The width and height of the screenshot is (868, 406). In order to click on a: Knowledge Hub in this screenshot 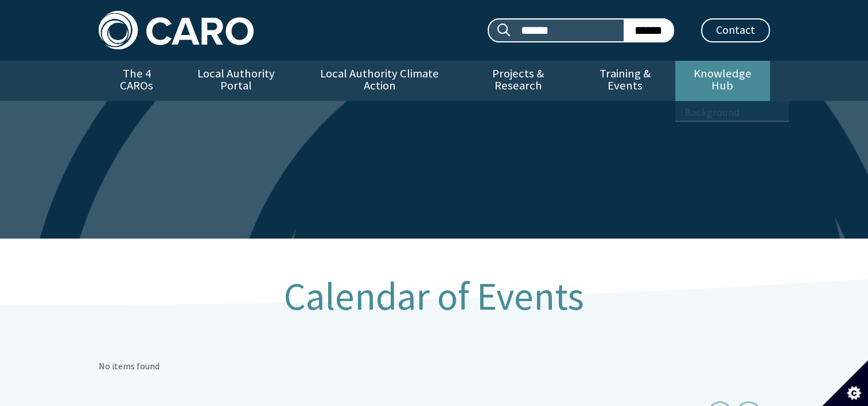, I will do `click(722, 81)`.